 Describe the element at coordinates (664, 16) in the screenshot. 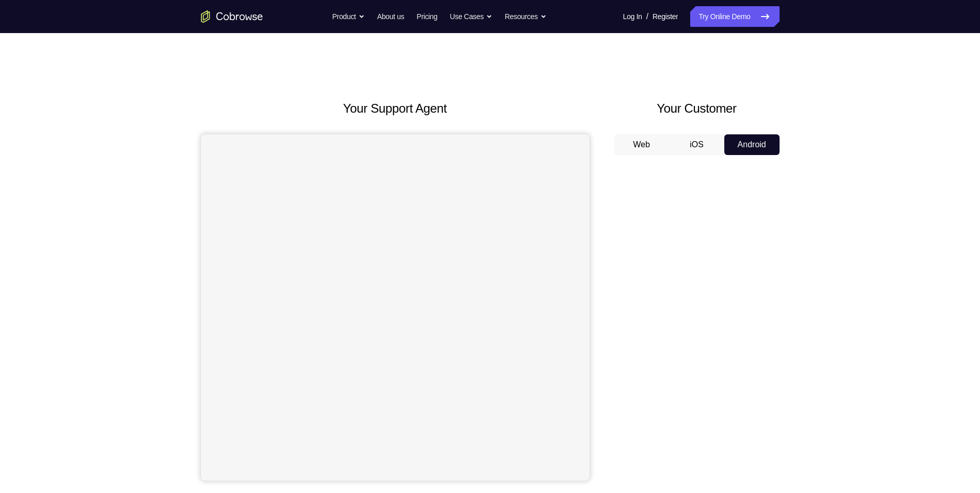

I see `a: Register` at that location.